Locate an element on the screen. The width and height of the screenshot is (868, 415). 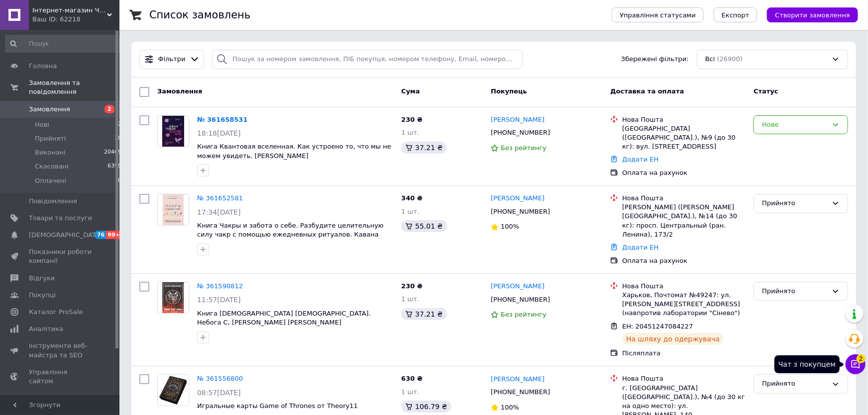
span: Покупці is located at coordinates (43, 296).